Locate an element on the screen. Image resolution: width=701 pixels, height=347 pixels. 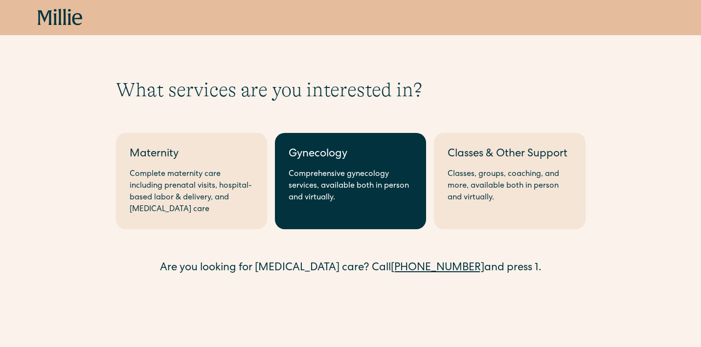
div: Maternity is located at coordinates (191, 155).